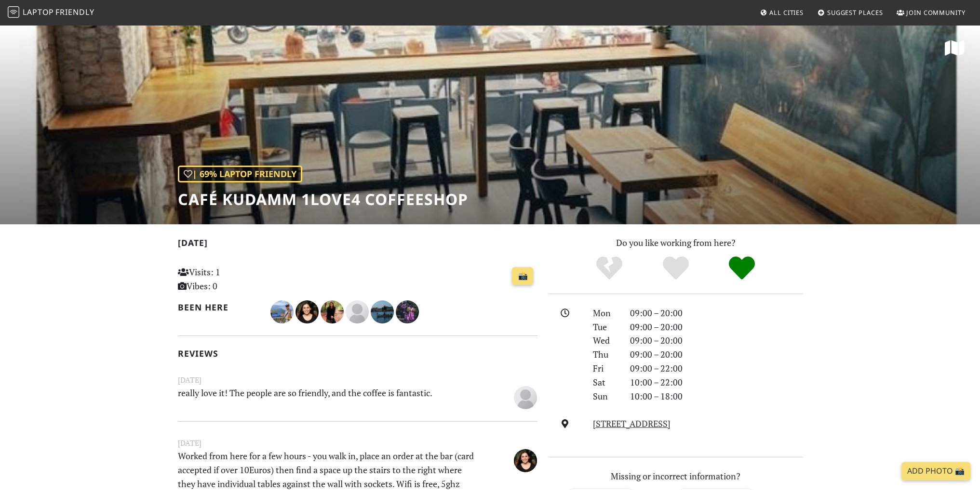 The image size is (980, 490). What do you see at coordinates (358, 354) in the screenshot?
I see `h2: Reviews` at bounding box center [358, 354].